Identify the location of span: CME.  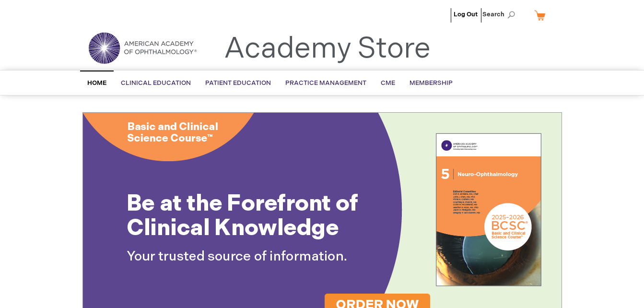
(388, 83).